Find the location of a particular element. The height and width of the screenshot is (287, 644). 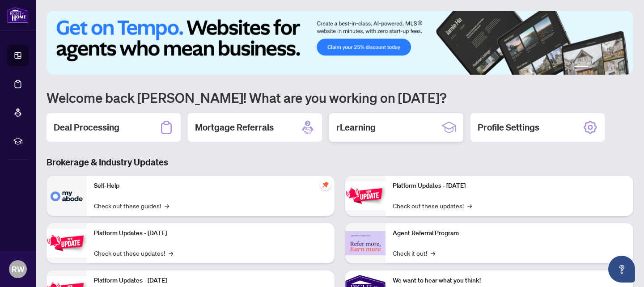

span: pushpin is located at coordinates (326, 184).